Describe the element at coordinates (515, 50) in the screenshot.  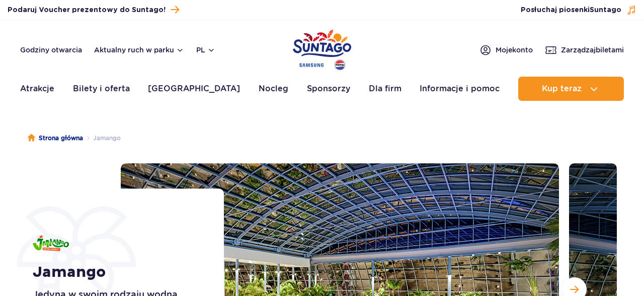
I see `span: Moje konto` at that location.